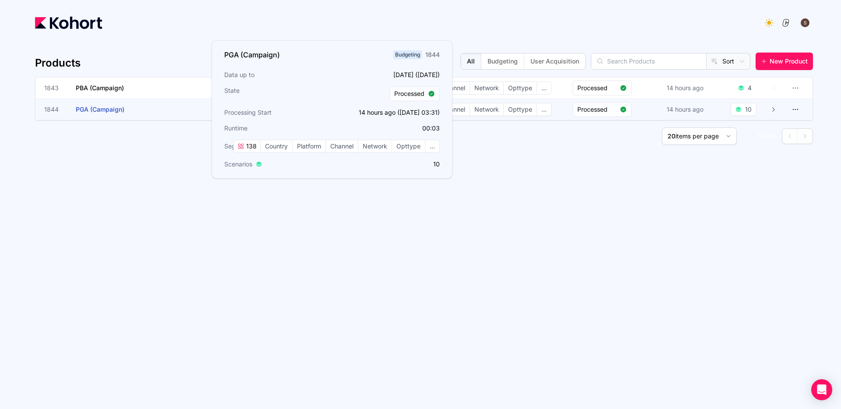 This screenshot has height=409, width=841. I want to click on span: Sort, so click(728, 61).